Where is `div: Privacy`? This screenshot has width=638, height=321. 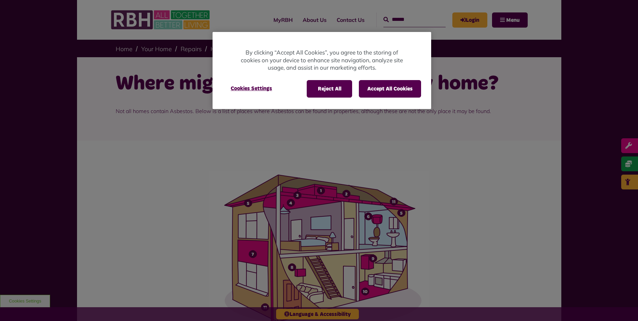 div: Privacy is located at coordinates (322, 70).